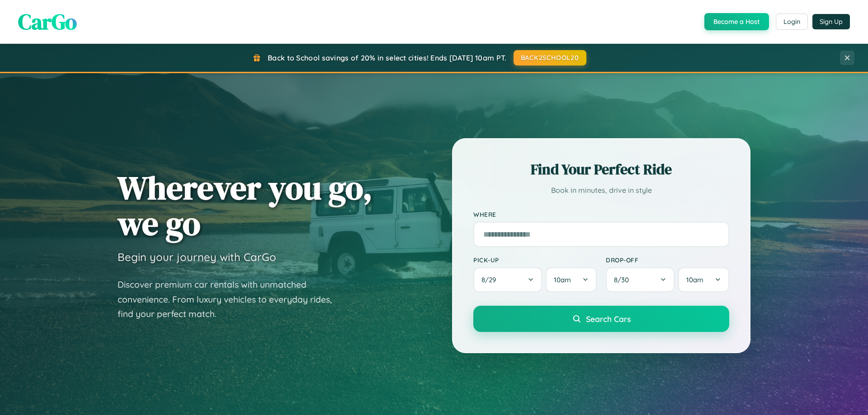 The height and width of the screenshot is (415, 868). I want to click on label: Pick-up, so click(535, 260).